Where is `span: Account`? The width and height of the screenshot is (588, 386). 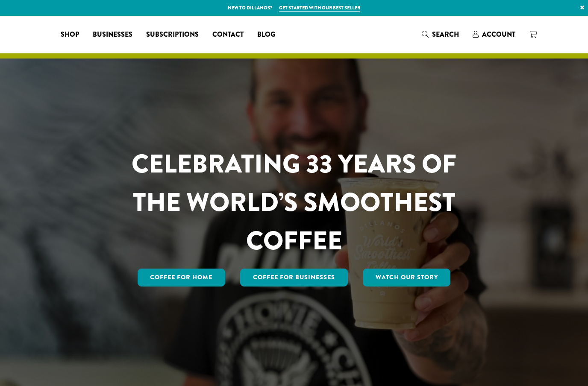
span: Account is located at coordinates (499, 34).